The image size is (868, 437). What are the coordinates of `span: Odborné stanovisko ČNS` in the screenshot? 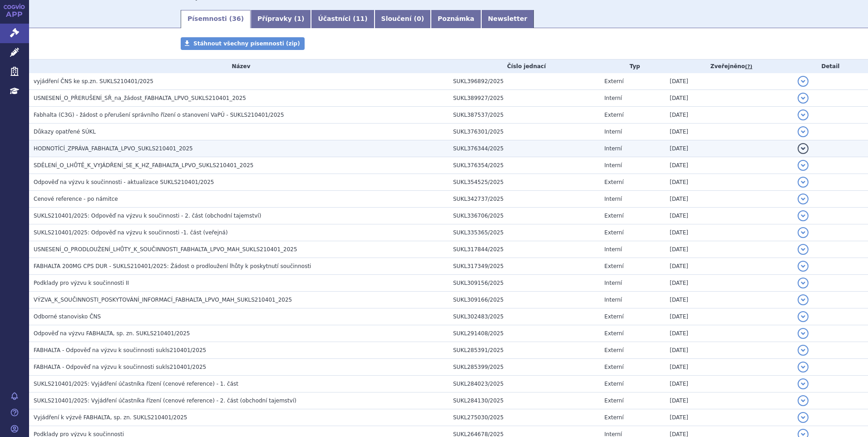 It's located at (67, 317).